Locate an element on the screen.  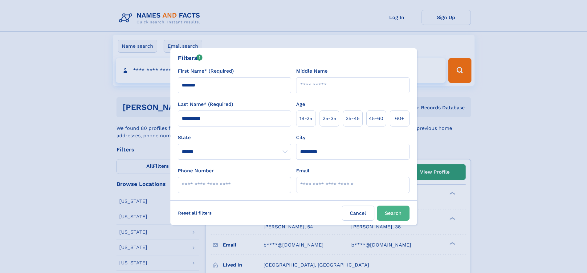
label: Age is located at coordinates (301, 105).